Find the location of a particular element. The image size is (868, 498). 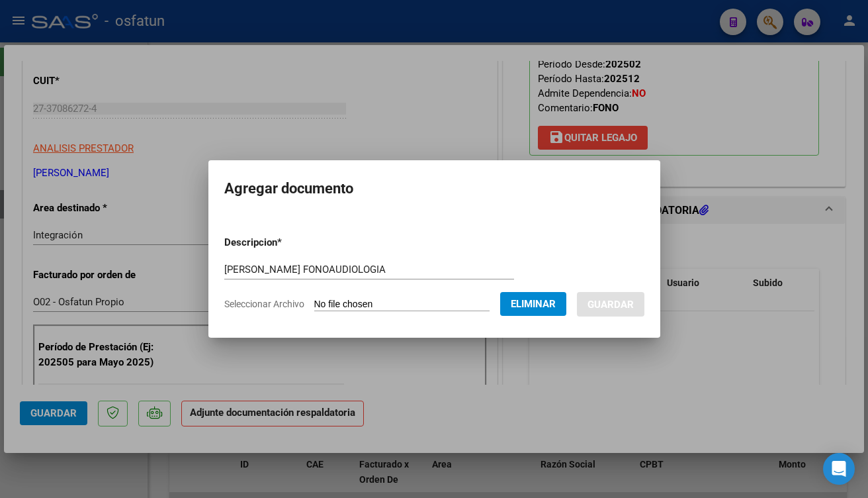

div: Open Intercom Messenger is located at coordinates (839, 469).